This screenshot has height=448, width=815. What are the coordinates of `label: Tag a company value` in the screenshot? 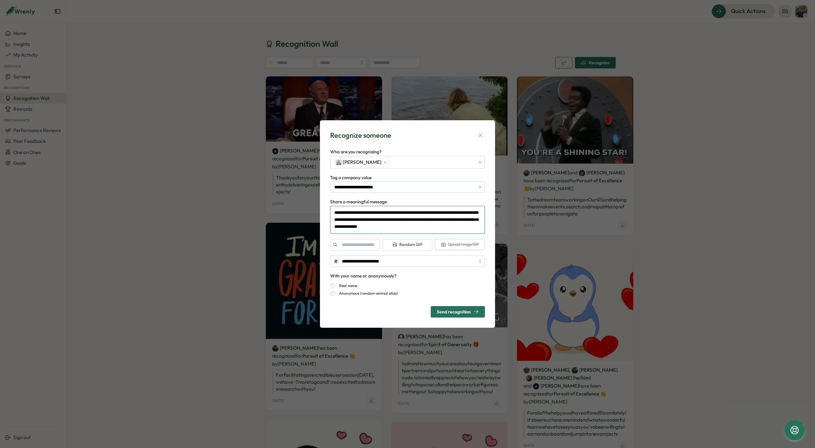 It's located at (351, 178).